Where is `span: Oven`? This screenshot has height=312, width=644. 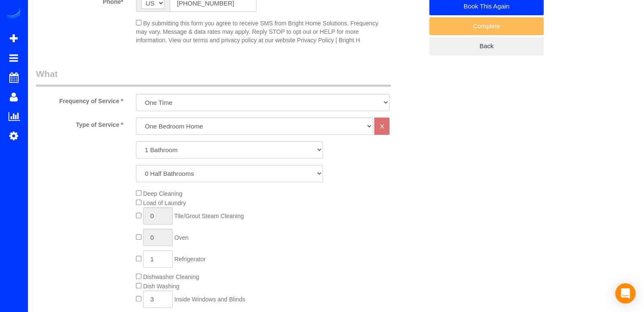 span: Oven is located at coordinates (181, 237).